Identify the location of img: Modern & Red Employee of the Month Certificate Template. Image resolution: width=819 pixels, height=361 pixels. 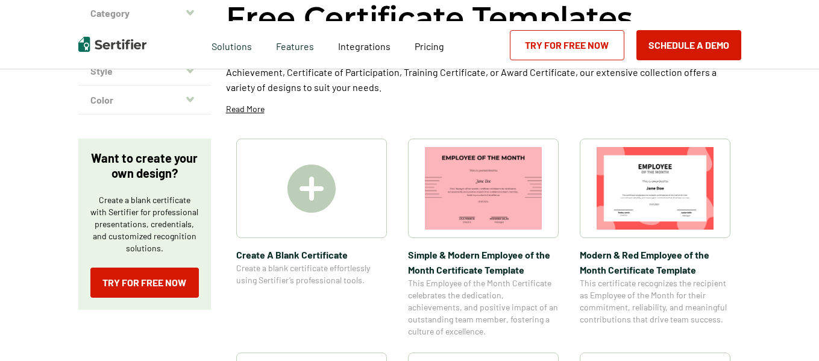
(655, 188).